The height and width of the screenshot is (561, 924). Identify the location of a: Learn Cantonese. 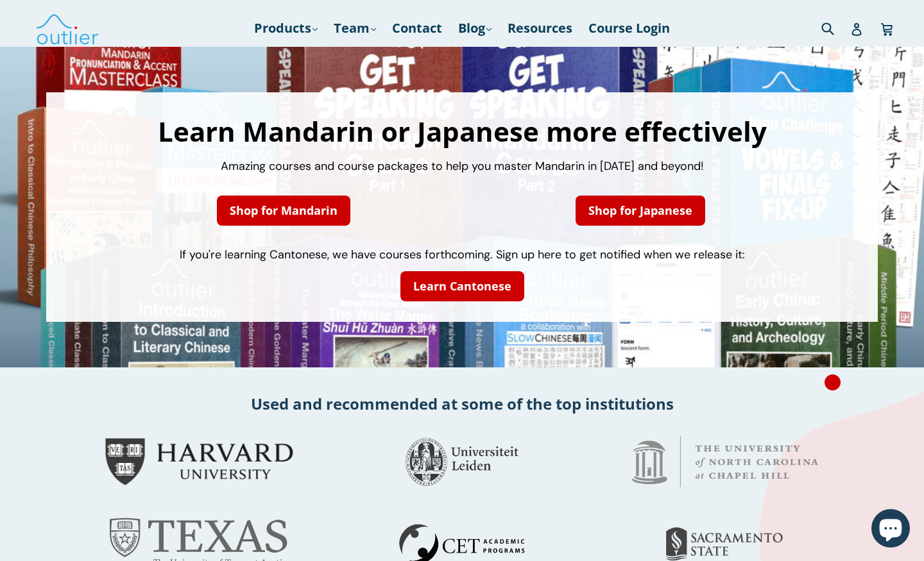
(462, 286).